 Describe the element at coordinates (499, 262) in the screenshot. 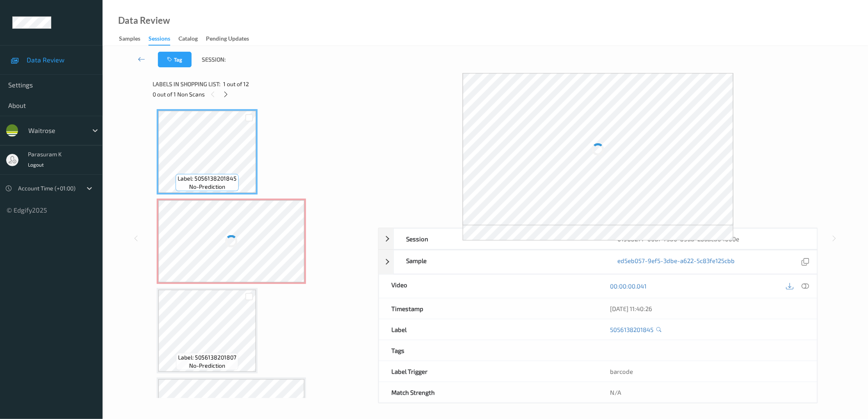

I see `div: Sample` at that location.